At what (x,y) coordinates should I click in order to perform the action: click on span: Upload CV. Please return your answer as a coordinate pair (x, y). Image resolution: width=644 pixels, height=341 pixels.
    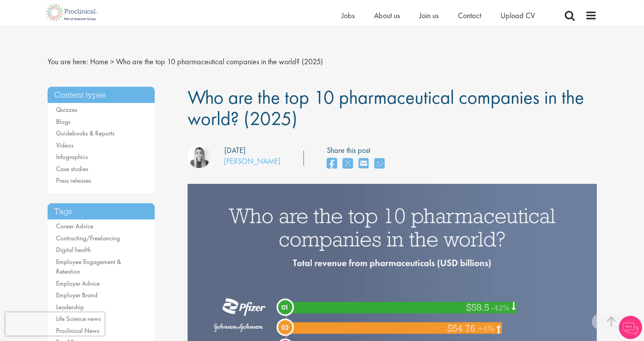
    Looking at the image, I should click on (517, 15).